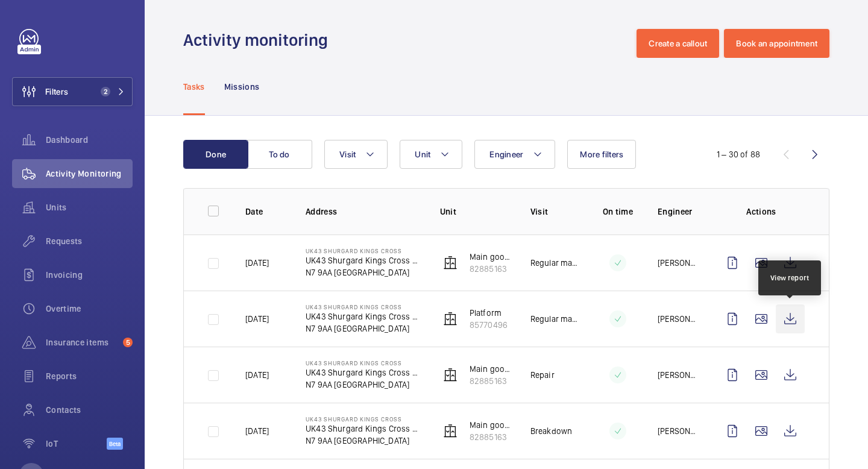 This screenshot has height=469, width=868. Describe the element at coordinates (72, 92) in the screenshot. I see `button: Filters2` at that location.